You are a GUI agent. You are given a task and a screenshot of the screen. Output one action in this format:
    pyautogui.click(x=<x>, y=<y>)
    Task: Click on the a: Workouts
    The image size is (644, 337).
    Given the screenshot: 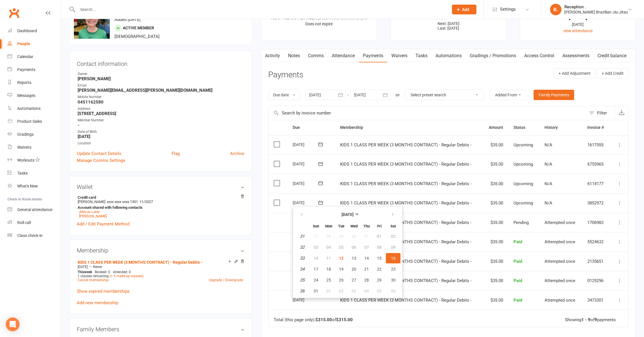 What is the action you would take?
    pyautogui.click(x=34, y=160)
    